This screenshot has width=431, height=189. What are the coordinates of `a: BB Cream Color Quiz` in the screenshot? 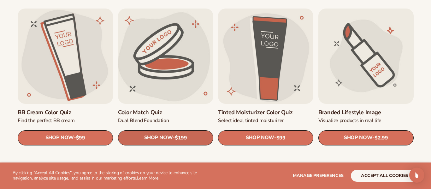 It's located at (65, 112).